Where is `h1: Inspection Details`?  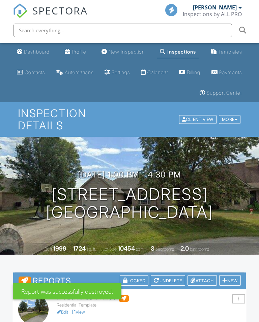 h1: Inspection Details is located at coordinates (130, 119).